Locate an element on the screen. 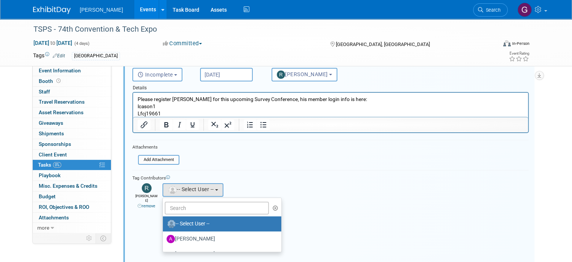 The height and width of the screenshot is (262, 572). img: Format-Inperson.png is located at coordinates (507, 43).